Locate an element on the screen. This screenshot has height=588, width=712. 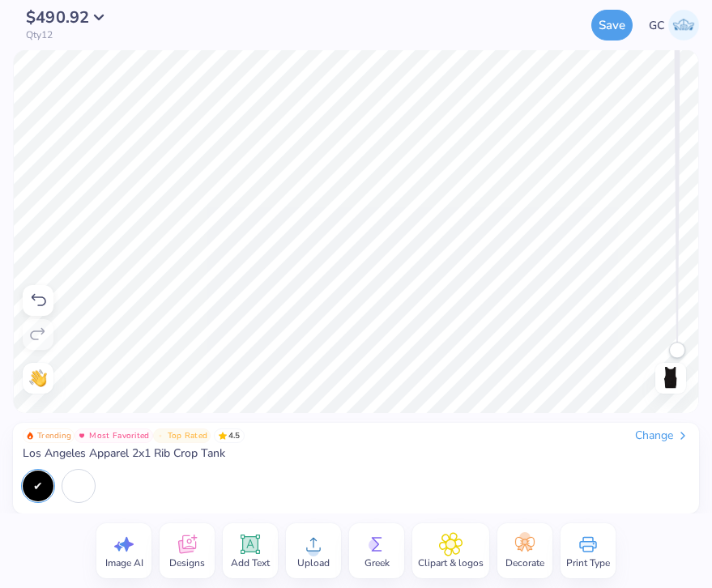
span: Trending is located at coordinates (55, 436).